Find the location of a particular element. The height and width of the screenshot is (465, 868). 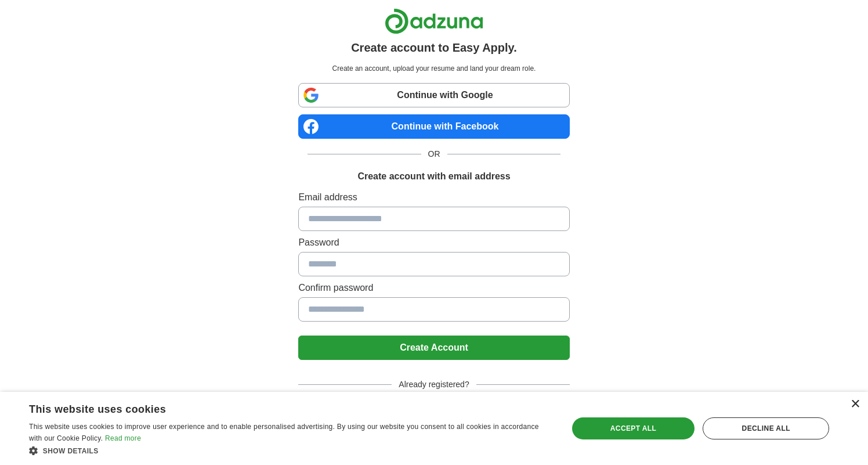

a: Continue with Google is located at coordinates (434, 95).